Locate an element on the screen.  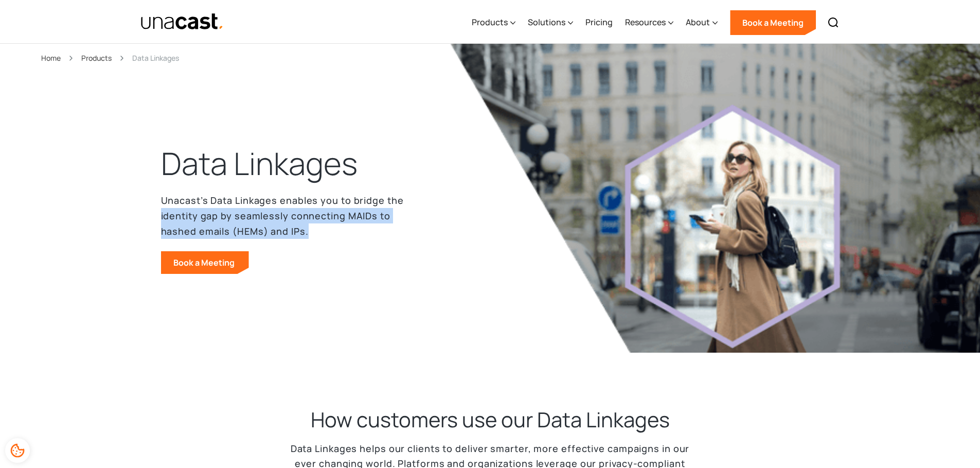
p: Unacast’s Data Linkages enables you to bridge the identity gap by seamlessly connecting MAIDs to ... is located at coordinates (295, 216).